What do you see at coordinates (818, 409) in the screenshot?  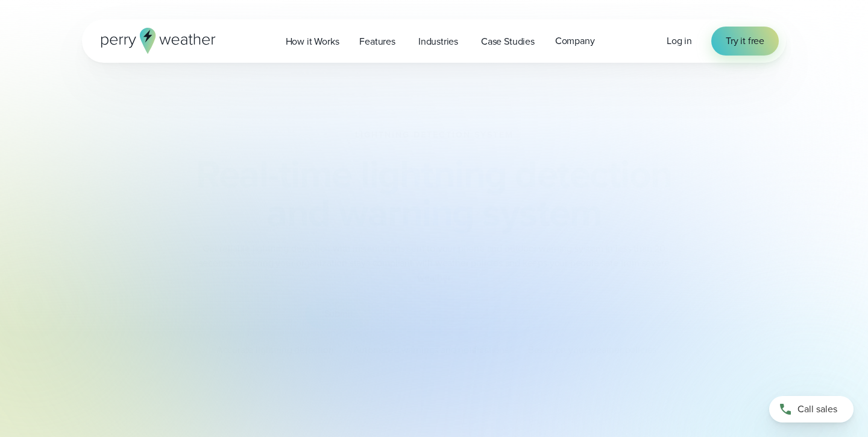 I see `span: Call sales` at bounding box center [818, 409].